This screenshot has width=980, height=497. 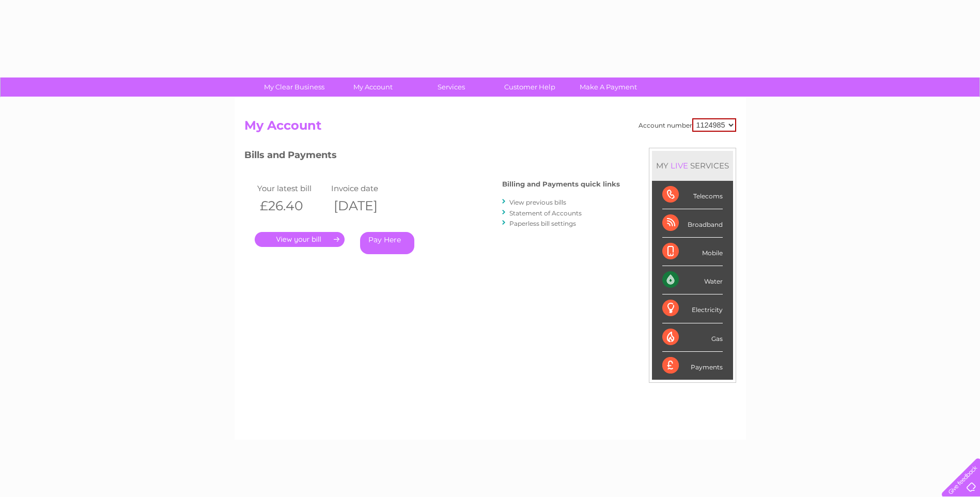 I want to click on div: Account number, so click(x=687, y=125).